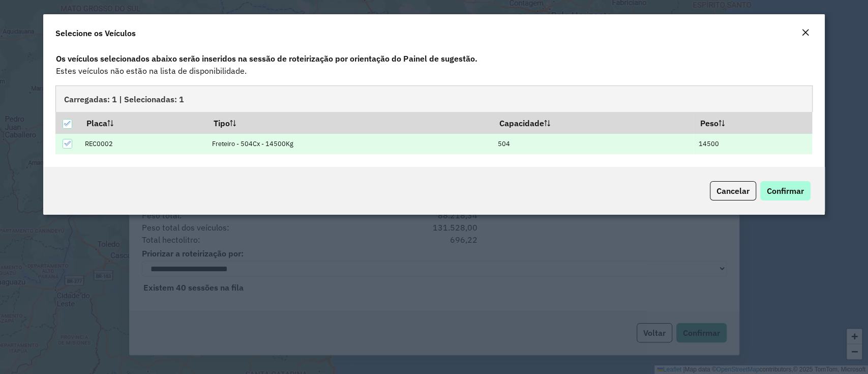 This screenshot has height=374, width=868. Describe the element at coordinates (434, 64) in the screenshot. I see `div: Estes veículos não estão na lista de disponibilidade.` at that location.